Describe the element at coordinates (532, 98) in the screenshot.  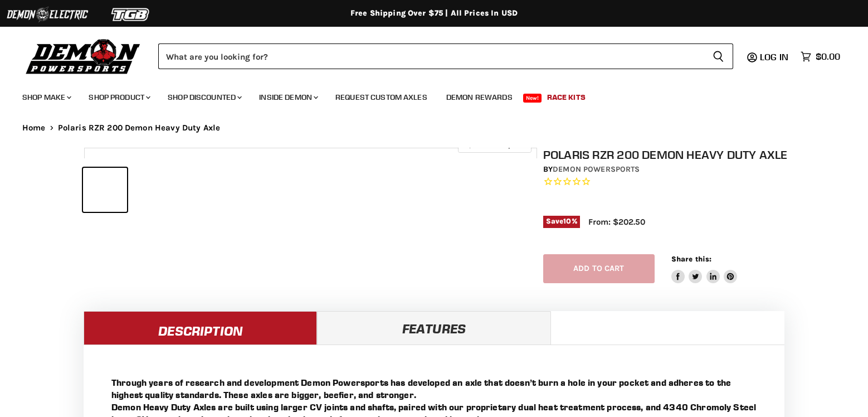
I see `span: New!` at that location.